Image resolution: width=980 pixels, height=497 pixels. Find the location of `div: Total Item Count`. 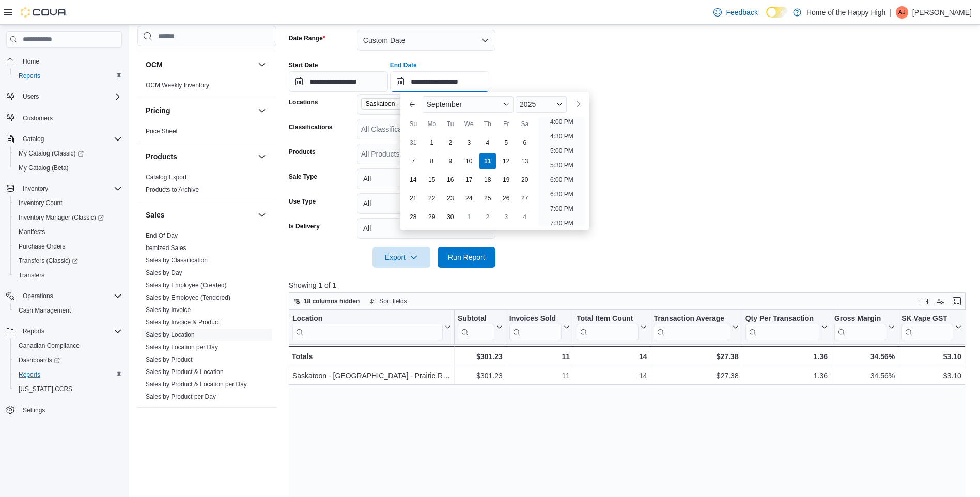

div: Total Item Count is located at coordinates (608, 327).